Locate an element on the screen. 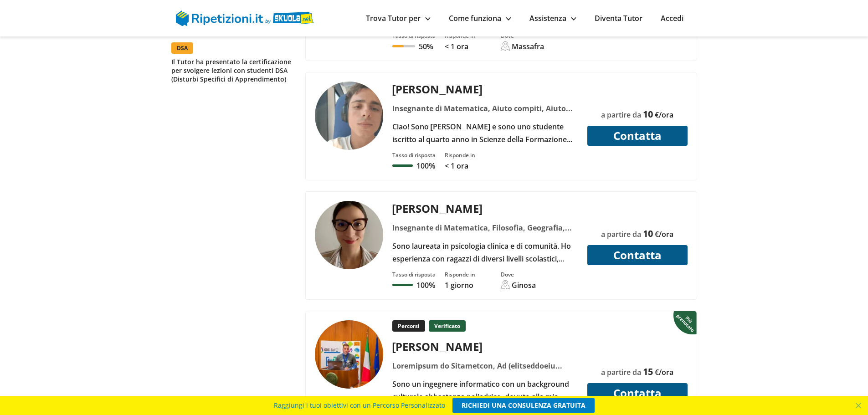 The width and height of the screenshot is (868, 415). a: RICHIEDI UNA CONSULENZA GRATUITA is located at coordinates (523, 406).